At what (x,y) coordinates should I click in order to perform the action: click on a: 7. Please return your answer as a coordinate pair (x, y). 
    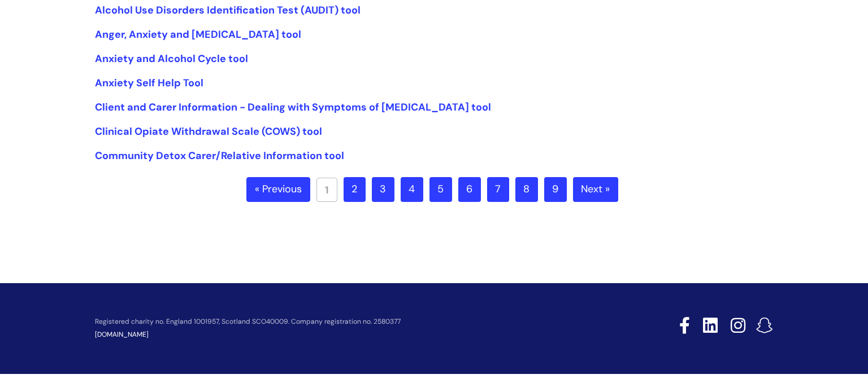
    Looking at the image, I should click on (497, 189).